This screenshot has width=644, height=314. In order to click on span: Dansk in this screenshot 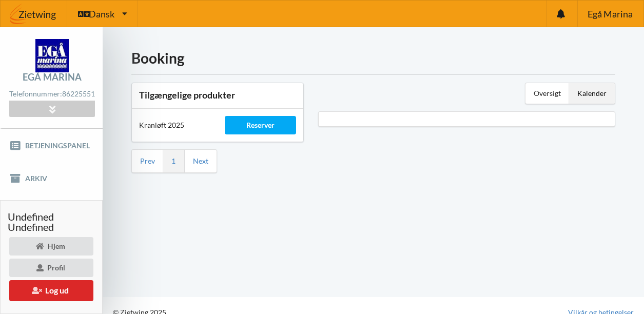, I will do `click(102, 14)`.